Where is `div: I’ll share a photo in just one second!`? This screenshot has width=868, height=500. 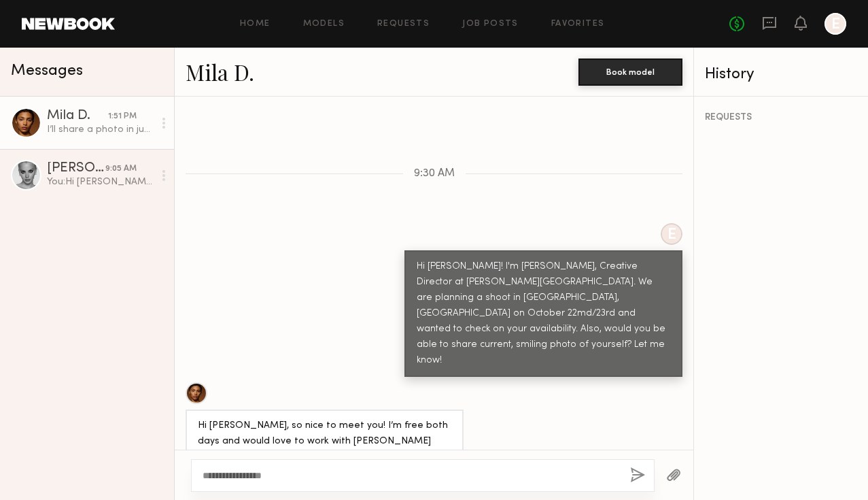 div: I’ll share a photo in just one second! is located at coordinates (100, 130).